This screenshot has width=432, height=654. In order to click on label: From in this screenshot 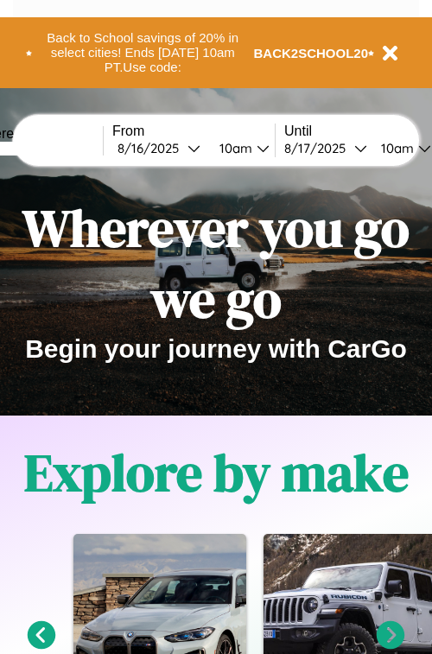, I will do `click(193, 131)`.